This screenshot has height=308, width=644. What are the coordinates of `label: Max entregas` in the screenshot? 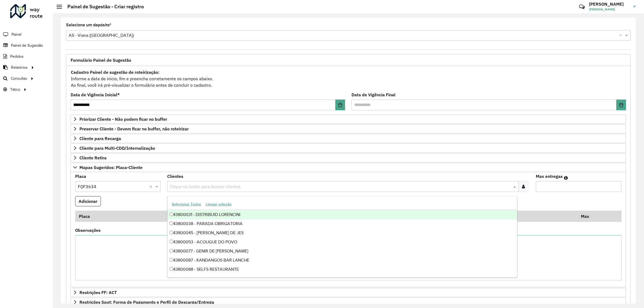 It's located at (549, 176).